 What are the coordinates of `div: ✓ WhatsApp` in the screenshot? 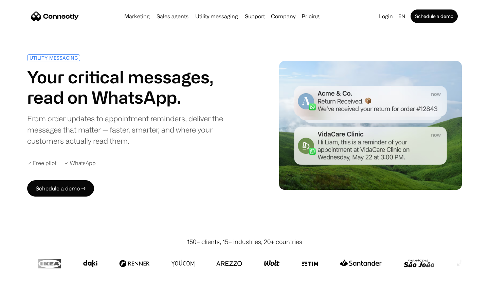 It's located at (80, 163).